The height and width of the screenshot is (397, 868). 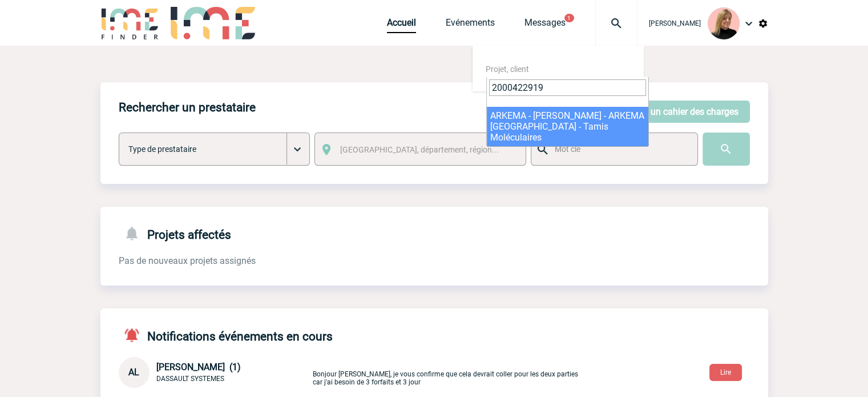 I want to click on img: notifications-24-px-g.png, so click(x=135, y=233).